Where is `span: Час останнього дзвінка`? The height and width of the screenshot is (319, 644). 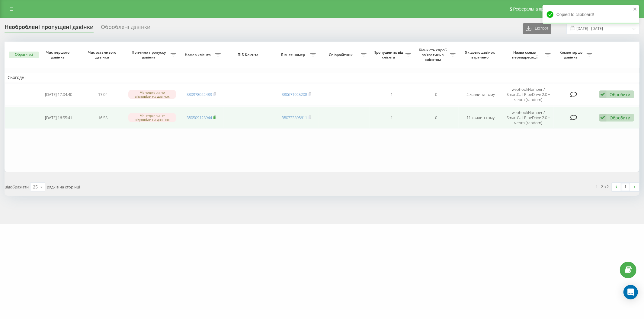 span: Час останнього дзвінка is located at coordinates (103, 55).